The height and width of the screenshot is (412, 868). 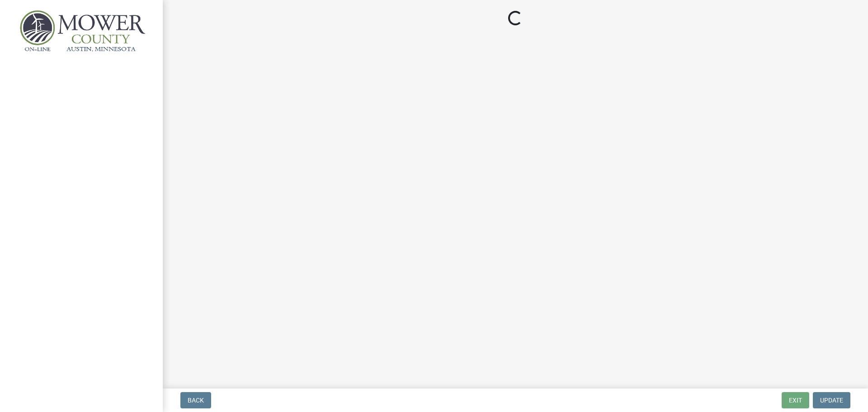 I want to click on img: Mower County, Minnesota, so click(x=83, y=31).